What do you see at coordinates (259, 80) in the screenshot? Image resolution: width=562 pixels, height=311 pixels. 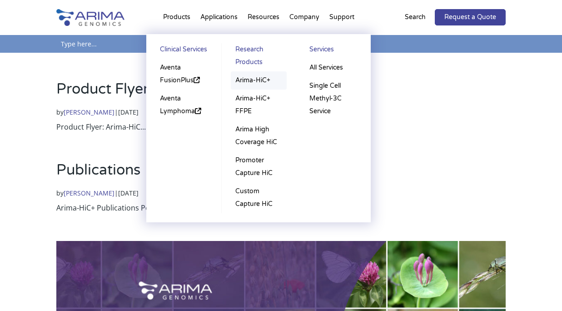 I see `a: Arima-HiC+` at bounding box center [259, 80].